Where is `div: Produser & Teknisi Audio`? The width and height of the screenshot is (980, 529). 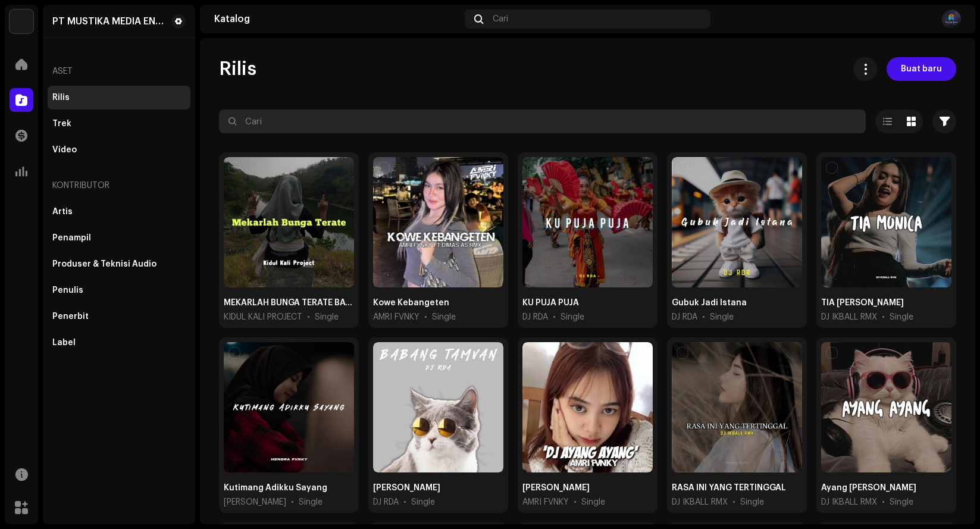 div: Produser & Teknisi Audio is located at coordinates (104, 264).